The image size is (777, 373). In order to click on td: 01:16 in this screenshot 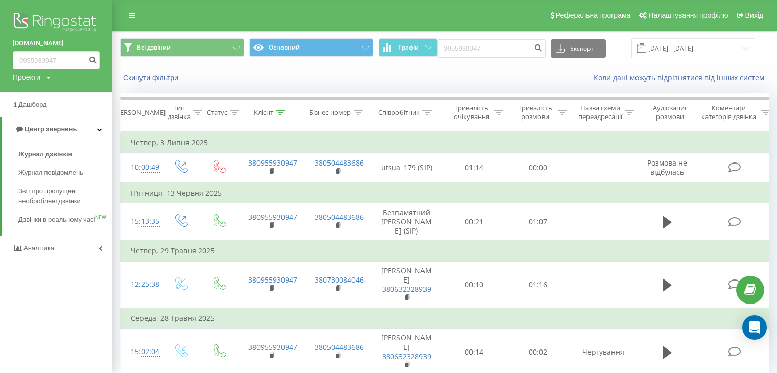, I will do `click(538, 285)`.